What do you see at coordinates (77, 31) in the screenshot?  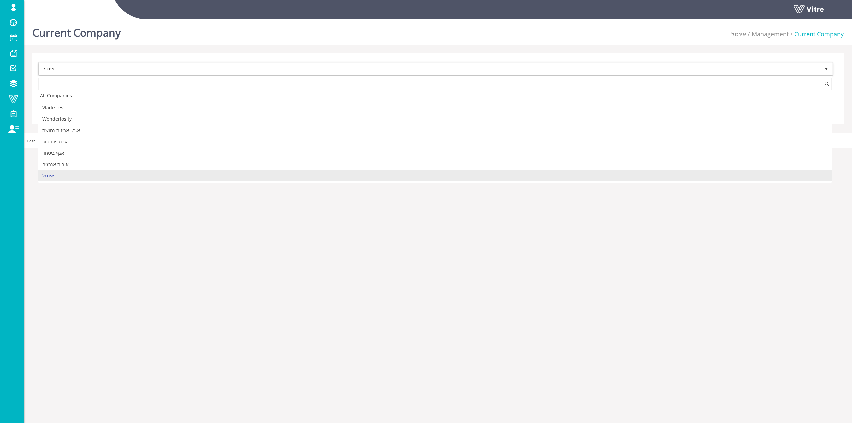 I see `h1: Current Company` at bounding box center [77, 31].